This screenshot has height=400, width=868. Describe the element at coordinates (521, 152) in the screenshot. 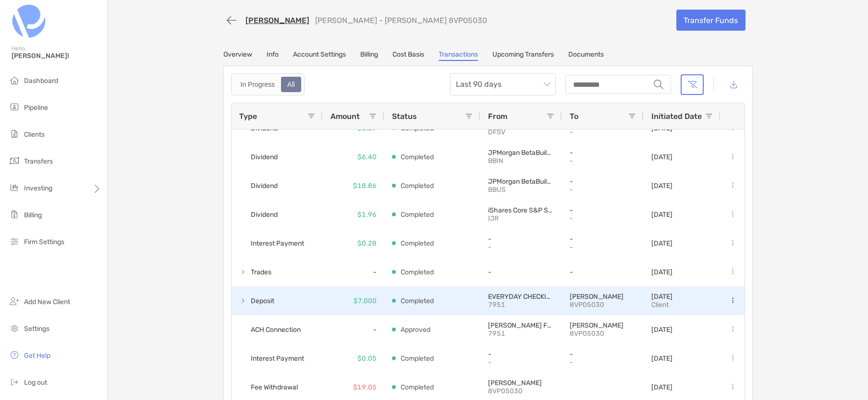

I see `p: JPMorgan BetaBuilders International Equity ETF` at that location.